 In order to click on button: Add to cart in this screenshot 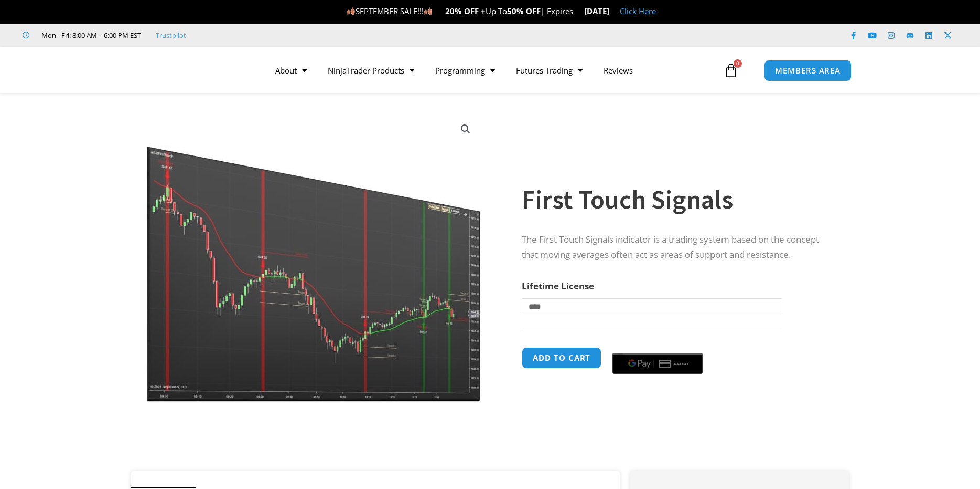, I will do `click(562, 358)`.